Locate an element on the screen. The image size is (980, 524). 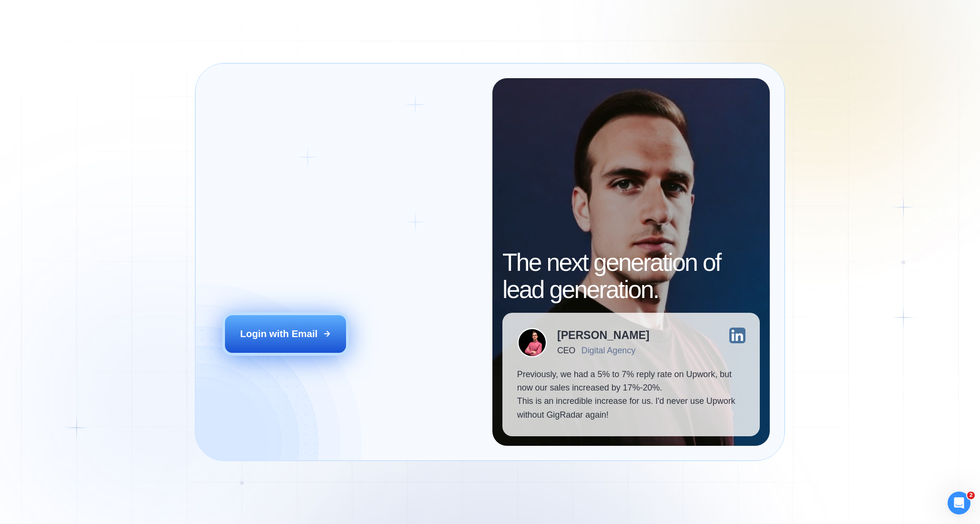
div: CEO is located at coordinates (566, 351).